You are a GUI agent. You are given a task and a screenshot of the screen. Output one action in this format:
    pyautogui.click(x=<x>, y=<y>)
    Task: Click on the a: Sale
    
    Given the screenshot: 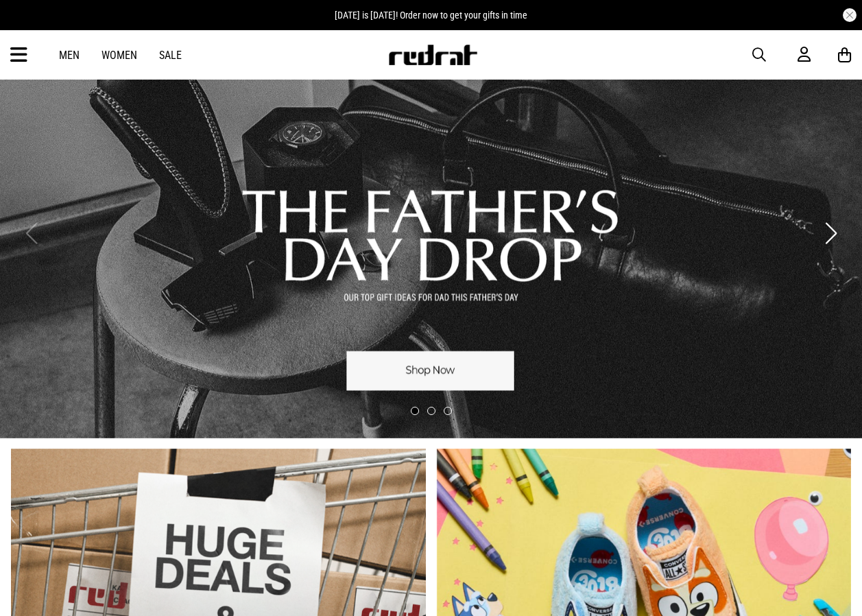 What is the action you would take?
    pyautogui.click(x=170, y=55)
    